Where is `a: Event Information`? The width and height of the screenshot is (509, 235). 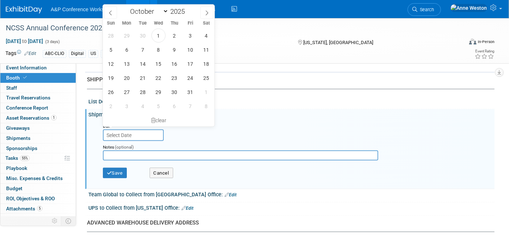 a: Event Information is located at coordinates (38, 68).